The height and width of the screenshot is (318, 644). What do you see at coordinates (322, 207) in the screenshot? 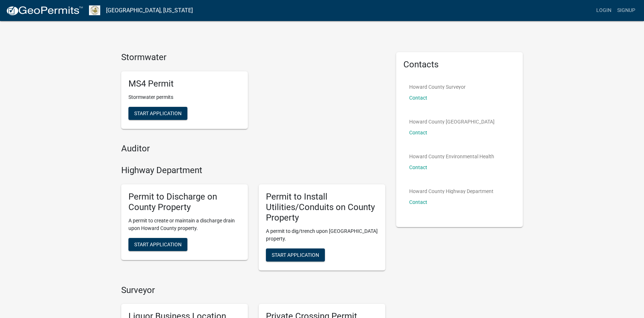
I see `h5: Permit to Install Utilities/Conduits on County Property` at bounding box center [322, 207].